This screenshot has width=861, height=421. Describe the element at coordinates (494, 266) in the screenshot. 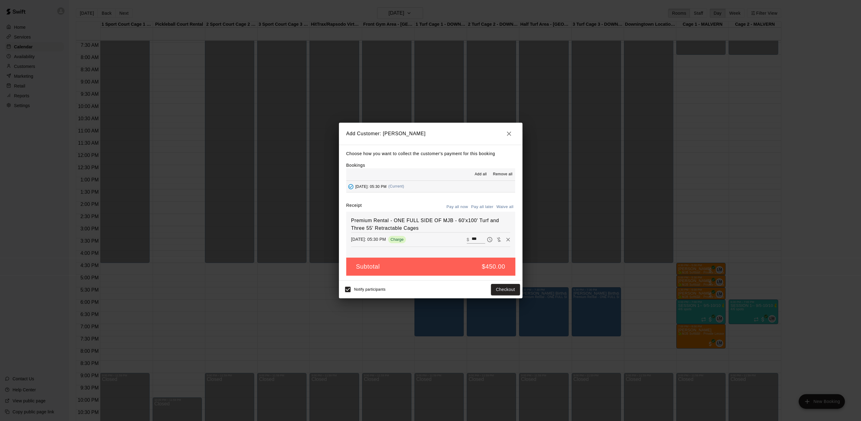

I see `h5: $450.00` at that location.